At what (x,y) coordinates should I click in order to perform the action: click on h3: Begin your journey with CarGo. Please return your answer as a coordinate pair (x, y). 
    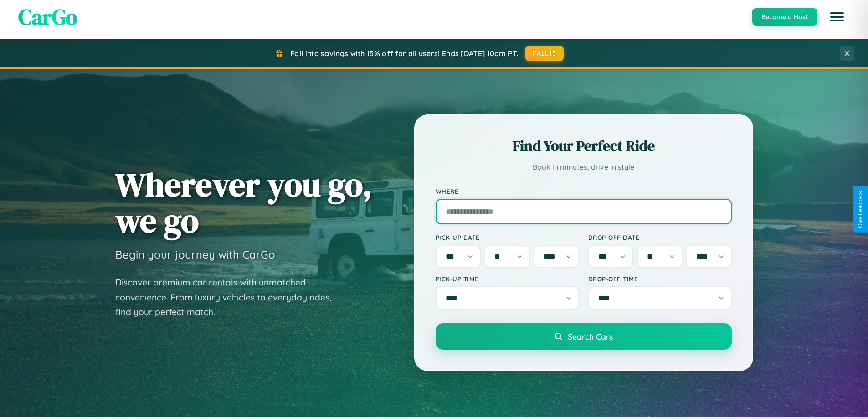
    Looking at the image, I should click on (195, 254).